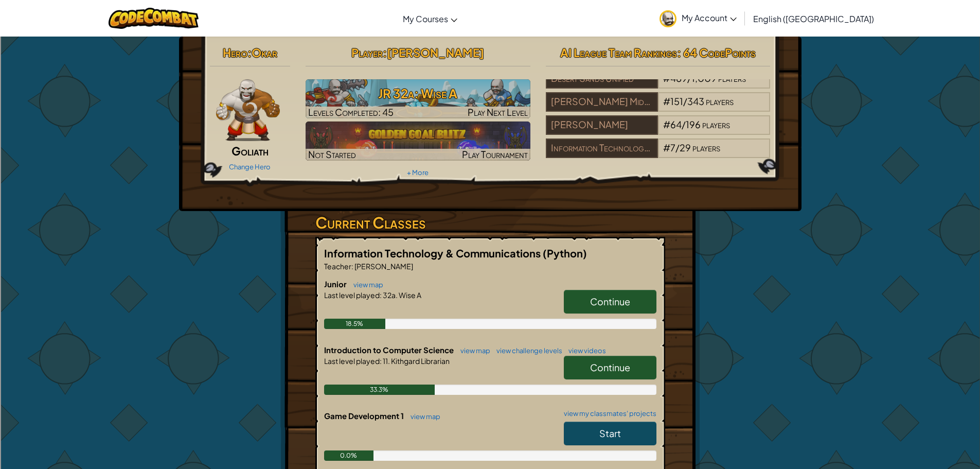 This screenshot has height=469, width=980. I want to click on span: My Courses, so click(426, 18).